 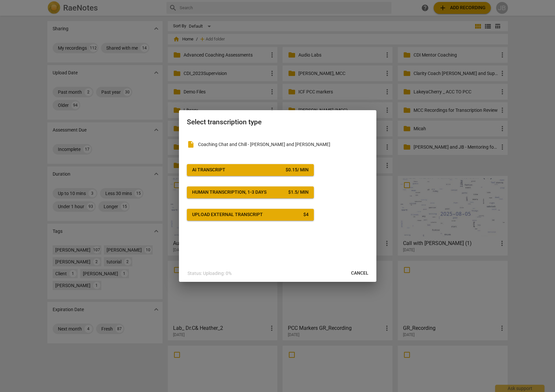 What do you see at coordinates (227, 215) in the screenshot?
I see `div: Upload external transcript` at bounding box center [227, 215].